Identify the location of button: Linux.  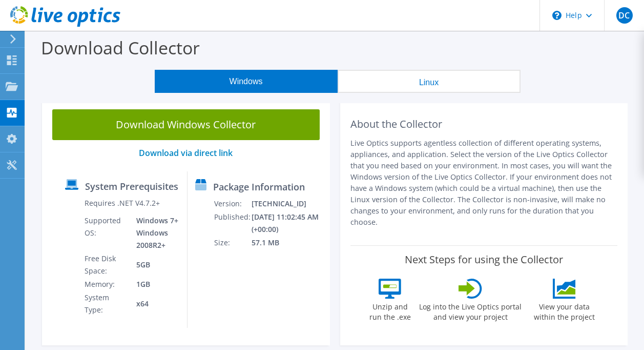
(429, 81).